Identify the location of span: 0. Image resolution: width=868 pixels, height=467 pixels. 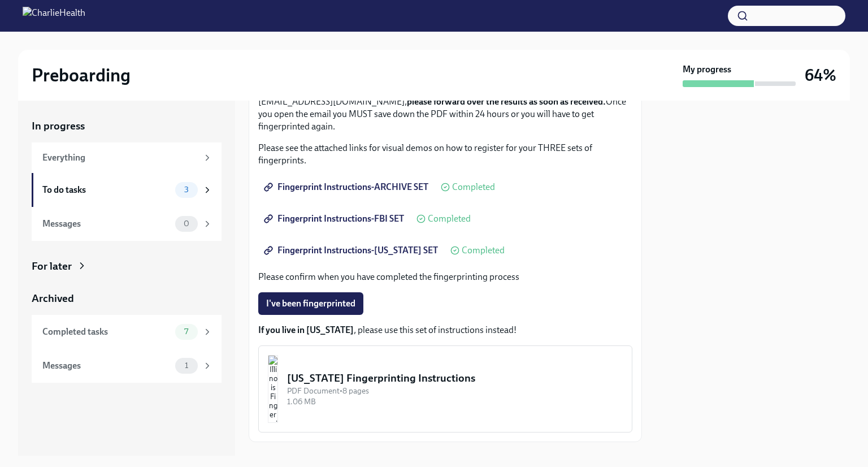
(187, 223).